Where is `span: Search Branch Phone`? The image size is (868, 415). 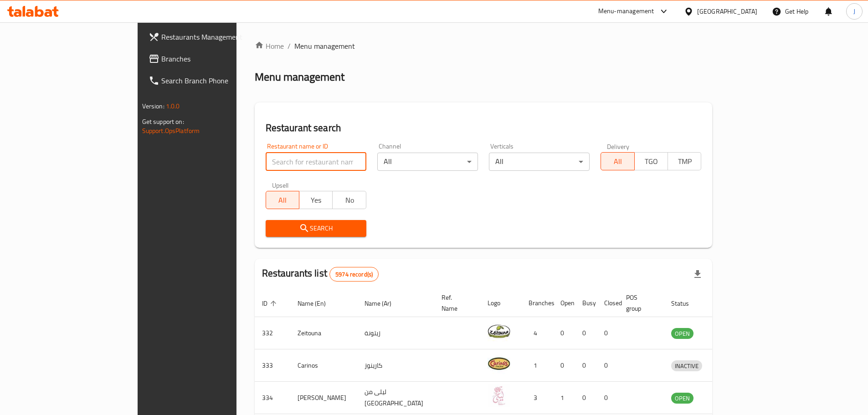 span: Search Branch Phone is located at coordinates (218, 81).